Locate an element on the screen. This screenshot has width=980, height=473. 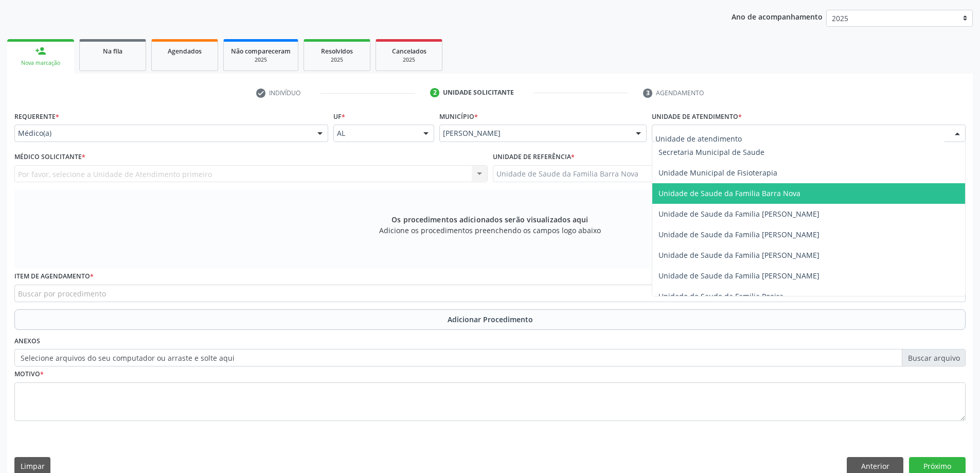
span: Secretaria Municipal de Saude is located at coordinates (711, 152).